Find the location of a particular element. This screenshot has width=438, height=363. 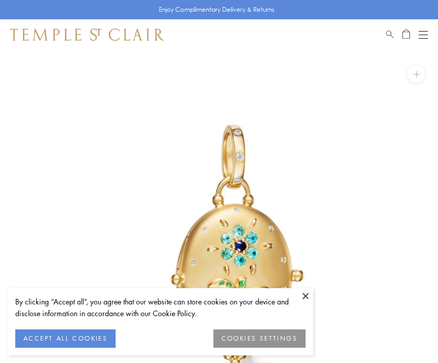

img: Temple St. Clair is located at coordinates (87, 35).